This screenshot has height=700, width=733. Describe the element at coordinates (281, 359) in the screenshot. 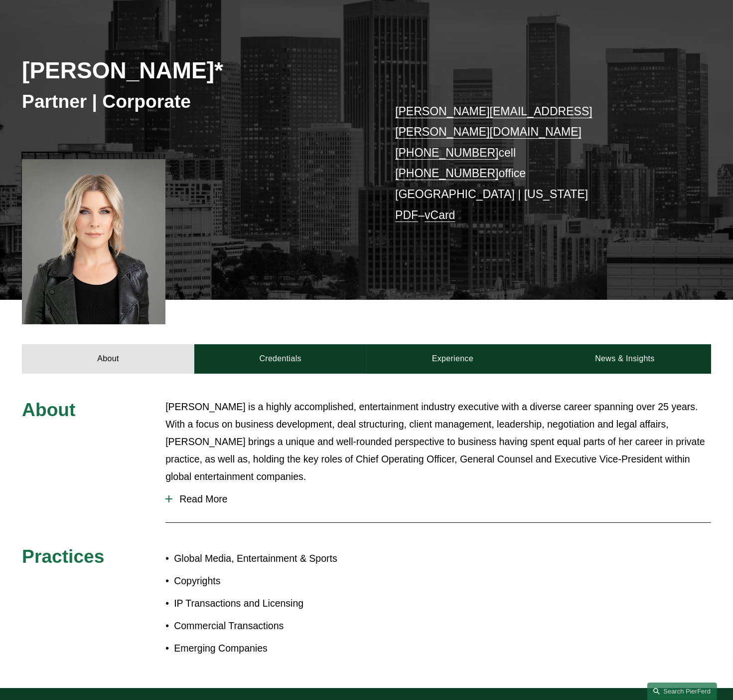

I see `a: Credentials` at that location.